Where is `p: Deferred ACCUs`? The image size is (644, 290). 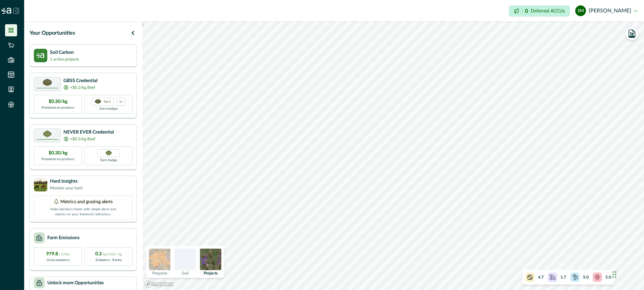
p: Deferred ACCUs is located at coordinates (547, 11).